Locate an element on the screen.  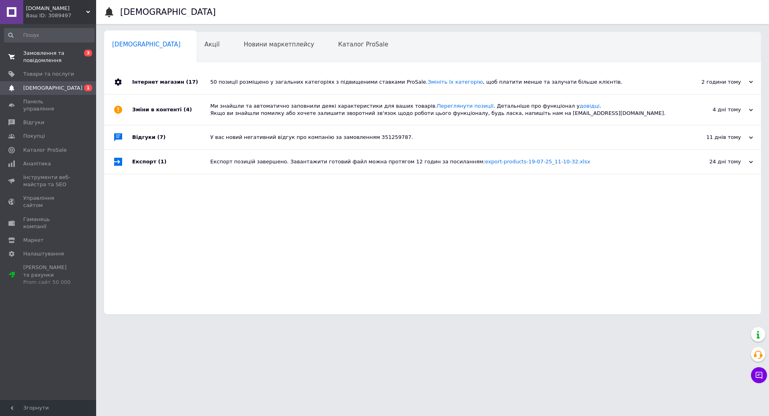
span: (17) is located at coordinates (192, 82).